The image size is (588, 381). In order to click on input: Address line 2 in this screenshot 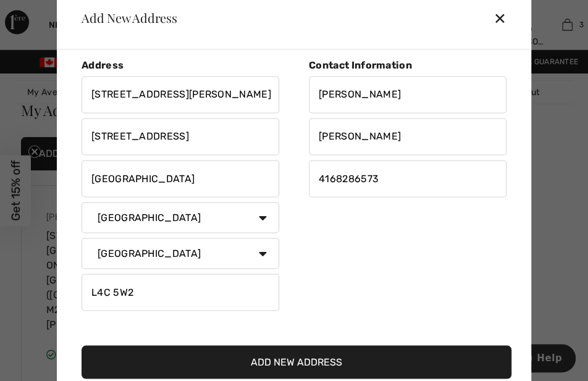, I will do `click(181, 136)`.